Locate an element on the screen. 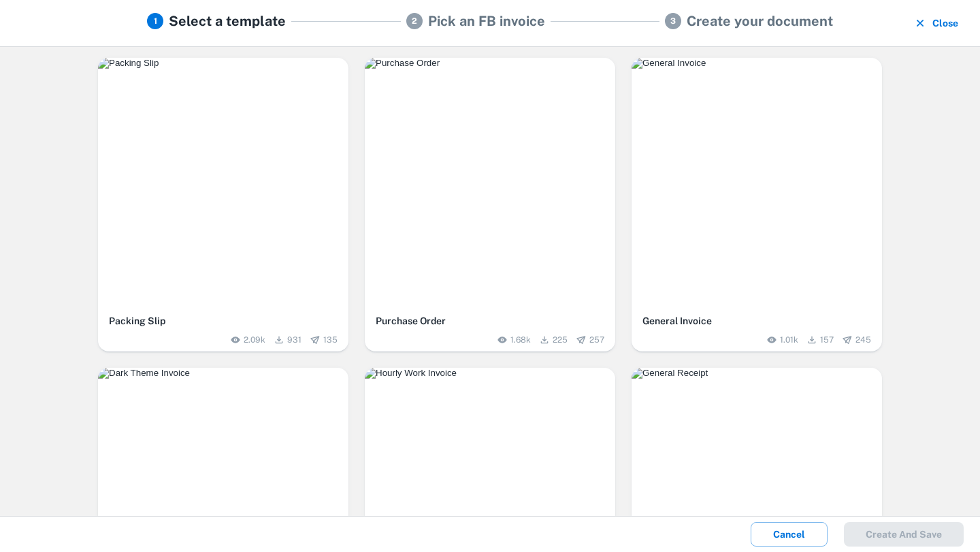 The height and width of the screenshot is (552, 980). button: Packing SlipPacking Slip2.09k931135 is located at coordinates (223, 204).